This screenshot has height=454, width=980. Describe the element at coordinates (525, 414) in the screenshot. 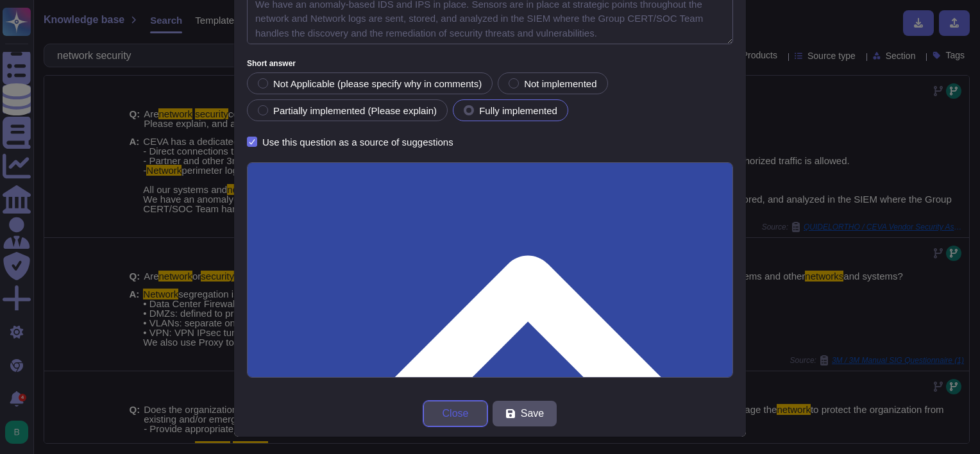

I see `button: Save` at that location.